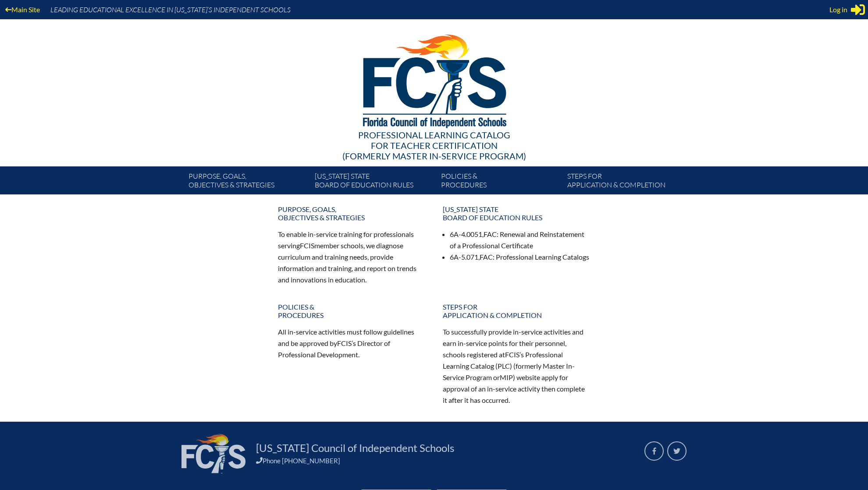 The height and width of the screenshot is (490, 868). I want to click on li: 6A-4.0051, : Renewal and Reinstatement of a Professional Certificate, so click(520, 241).